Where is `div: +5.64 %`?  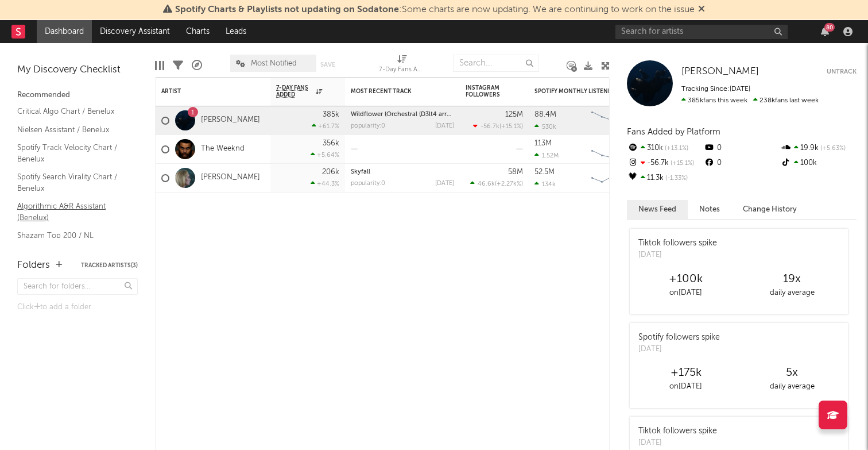
div: +5.64 % is located at coordinates (325, 154).